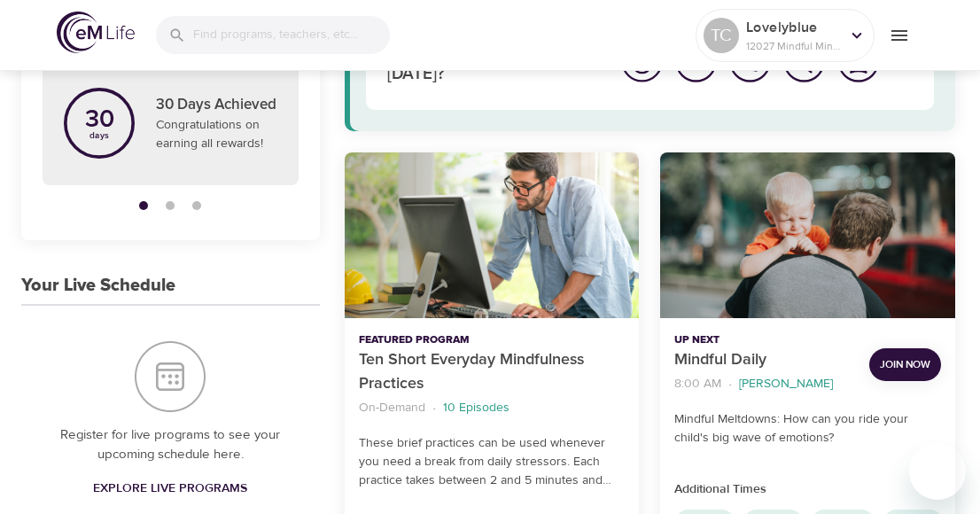 Image resolution: width=980 pixels, height=514 pixels. What do you see at coordinates (391, 407) in the screenshot?
I see `p: On-Demand` at bounding box center [391, 407].